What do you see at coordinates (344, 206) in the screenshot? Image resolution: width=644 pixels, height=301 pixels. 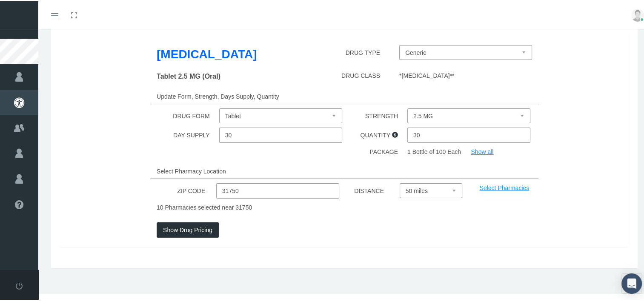 I see `p: 10 Pharmacies selected near 31750` at bounding box center [344, 206].